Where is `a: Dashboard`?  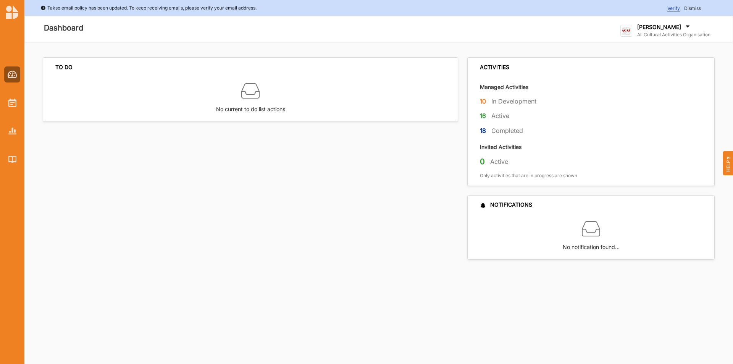
a: Dashboard is located at coordinates (12, 74).